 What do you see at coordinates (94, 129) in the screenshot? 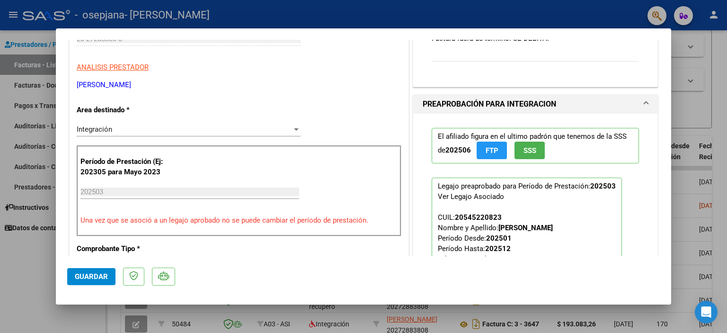
I see `span: Integración` at bounding box center [94, 129].